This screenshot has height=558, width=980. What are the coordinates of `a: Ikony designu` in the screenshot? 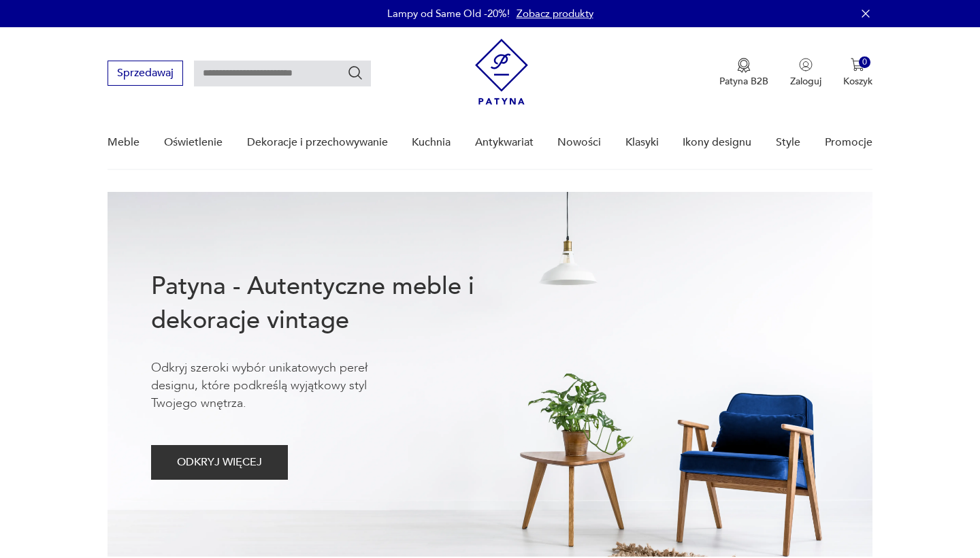 It's located at (716, 142).